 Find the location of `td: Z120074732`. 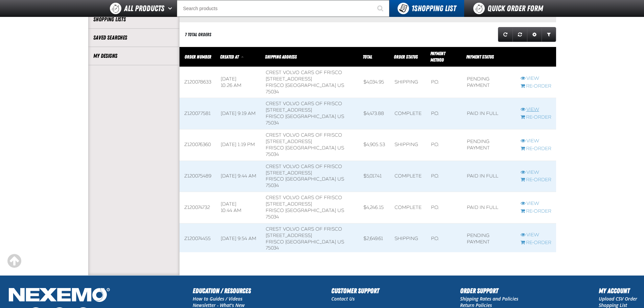

td: Z120074732 is located at coordinates (198, 208).